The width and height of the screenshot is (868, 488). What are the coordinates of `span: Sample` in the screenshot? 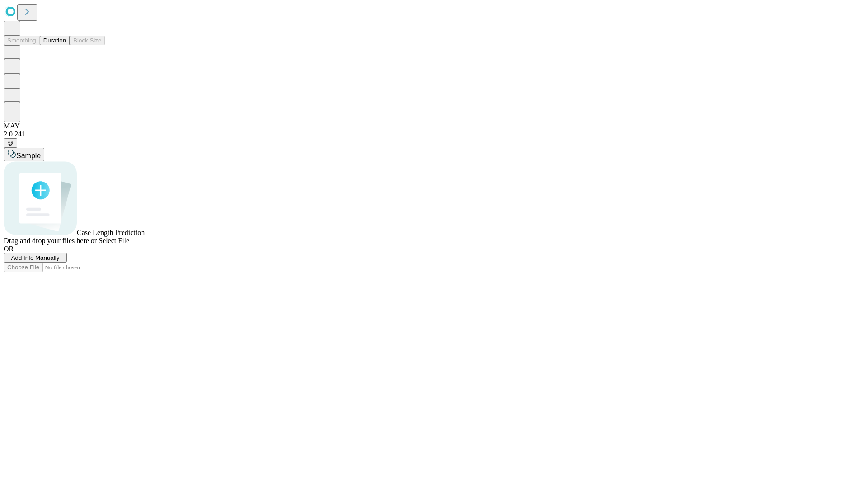 It's located at (29, 156).